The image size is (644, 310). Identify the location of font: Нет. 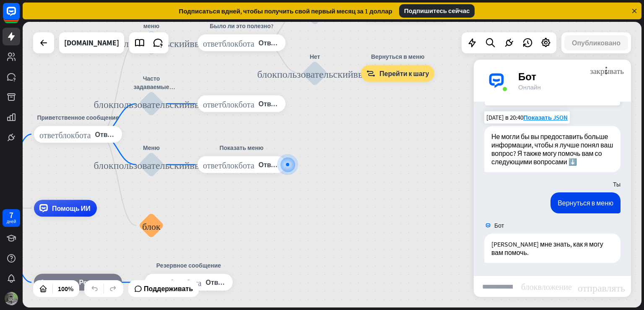
(315, 57).